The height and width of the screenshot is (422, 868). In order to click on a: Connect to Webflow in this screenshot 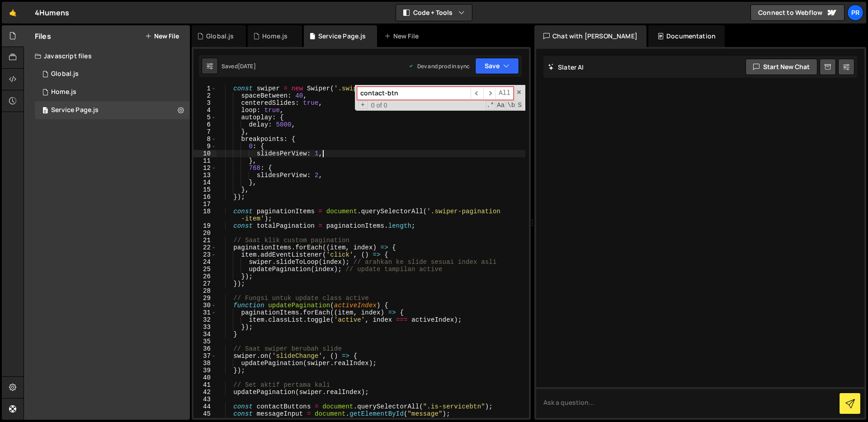, I will do `click(798, 13)`.